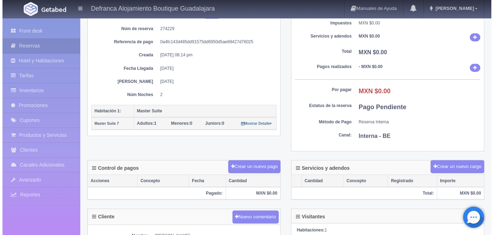 Image resolution: width=494 pixels, height=235 pixels. Describe the element at coordinates (321, 23) in the screenshot. I see `dt: Impuestos` at that location.